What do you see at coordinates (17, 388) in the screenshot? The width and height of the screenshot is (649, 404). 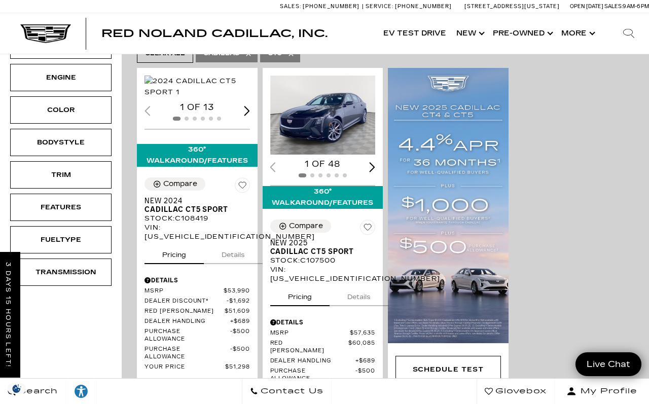 I see `section: Click to Open Cookie Consent Modal` at bounding box center [17, 388].